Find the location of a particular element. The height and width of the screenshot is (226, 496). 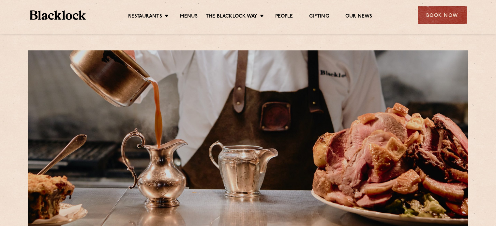

a: The Blacklock Way is located at coordinates (231, 17).